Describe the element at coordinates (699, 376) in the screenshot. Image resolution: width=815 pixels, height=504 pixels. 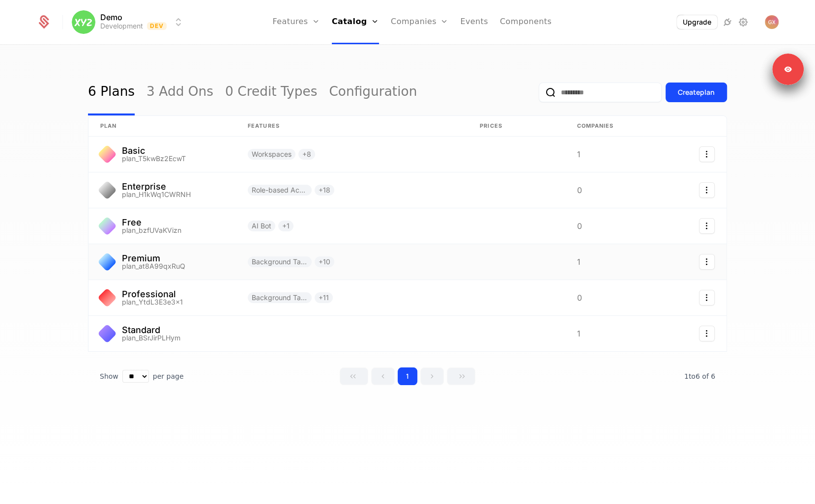
I see `span: 6` at that location.